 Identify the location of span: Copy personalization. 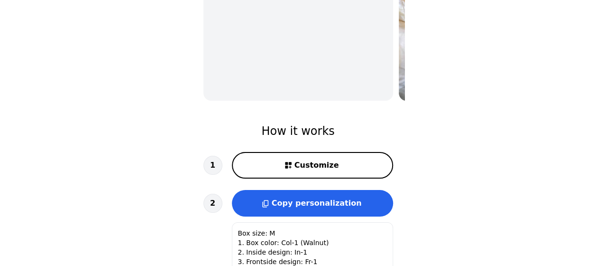
(317, 203).